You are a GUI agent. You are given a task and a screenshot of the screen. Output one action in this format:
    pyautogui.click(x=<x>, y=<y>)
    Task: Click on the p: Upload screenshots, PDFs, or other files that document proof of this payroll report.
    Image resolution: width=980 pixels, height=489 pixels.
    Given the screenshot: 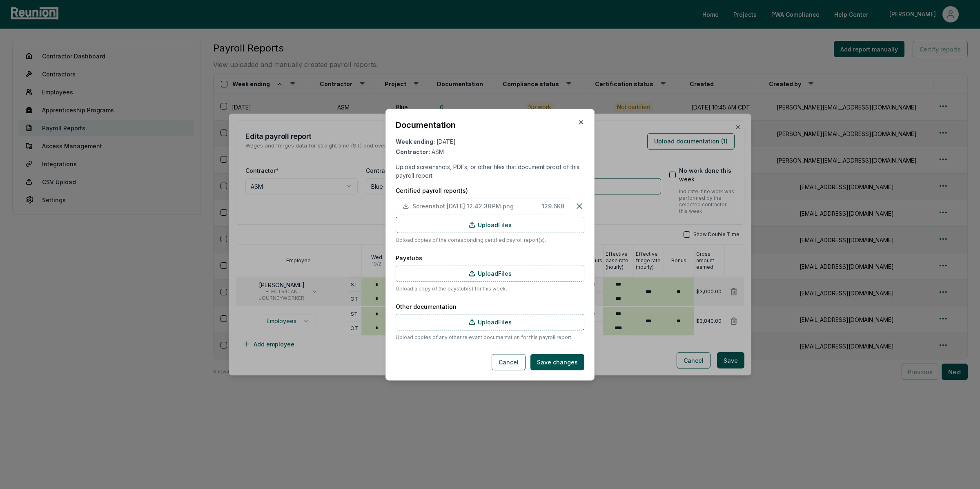 What is the action you would take?
    pyautogui.click(x=490, y=171)
    